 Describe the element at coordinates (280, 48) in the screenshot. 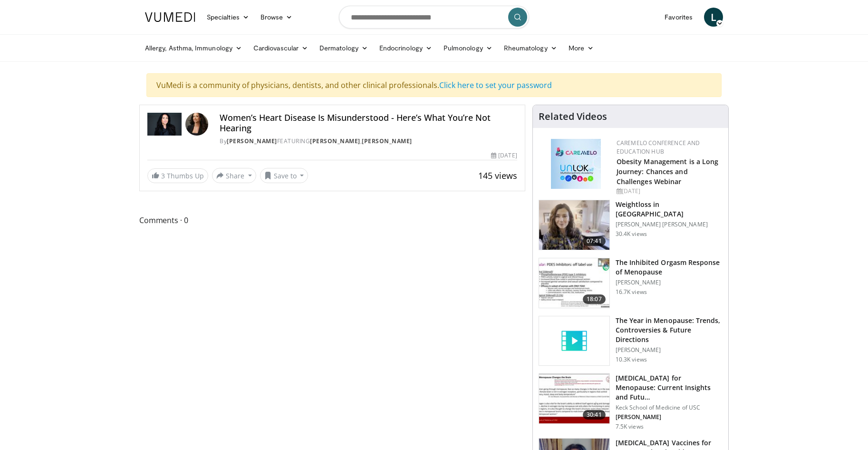

I see `a: Cardiovascular` at that location.